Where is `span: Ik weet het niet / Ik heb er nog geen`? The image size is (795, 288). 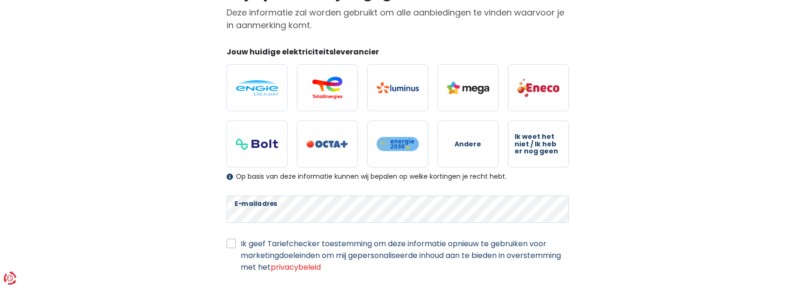
span: Ik weet het niet / Ik heb er nog geen is located at coordinates (539, 144).